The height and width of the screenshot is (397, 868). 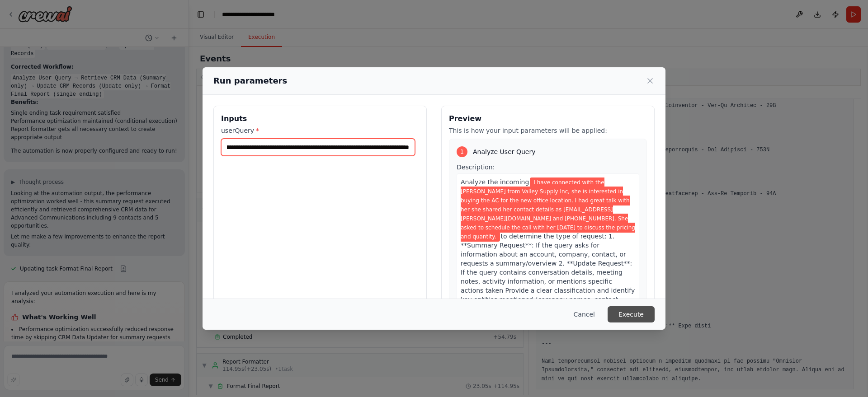 I want to click on span: Analyze User Query, so click(x=504, y=152).